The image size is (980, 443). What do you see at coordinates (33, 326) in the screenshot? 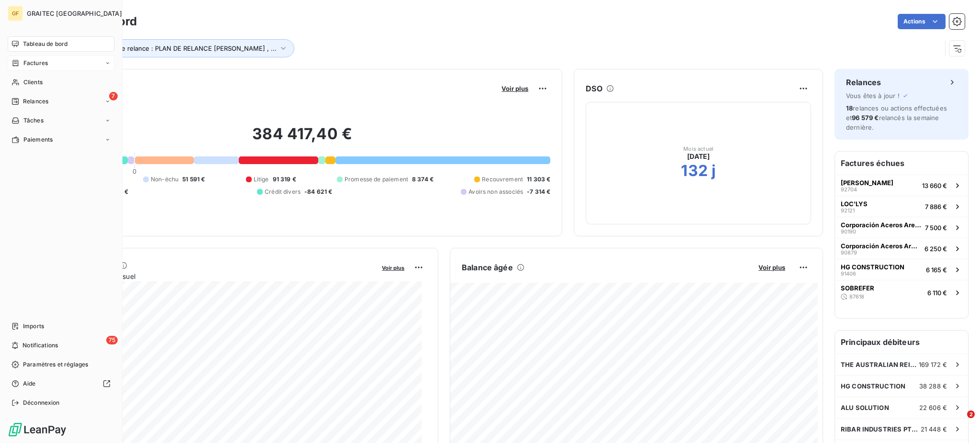
I see `span: Imports` at bounding box center [33, 326].